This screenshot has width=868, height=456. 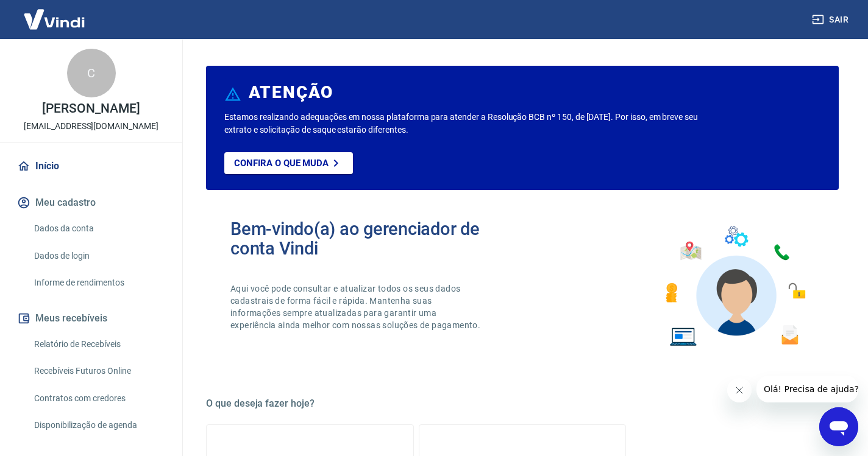 What do you see at coordinates (831, 20) in the screenshot?
I see `button: Sair` at bounding box center [831, 20].